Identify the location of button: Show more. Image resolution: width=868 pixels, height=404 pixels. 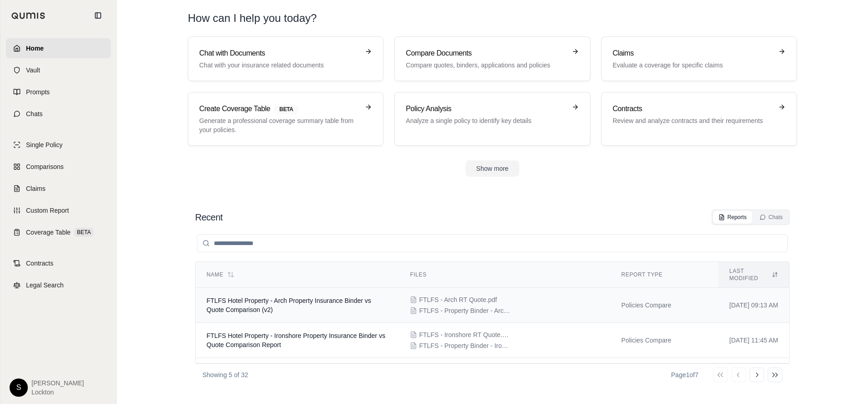
(493, 169).